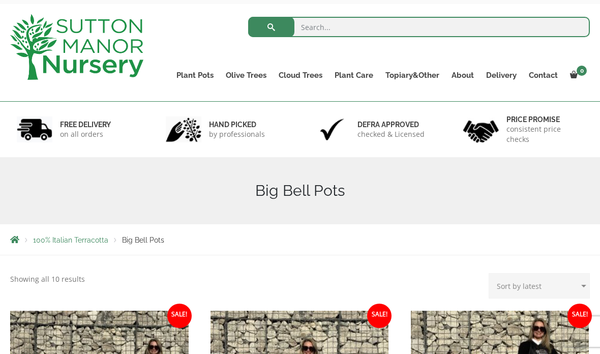 This screenshot has height=354, width=600. I want to click on a: Plant Pots, so click(195, 75).